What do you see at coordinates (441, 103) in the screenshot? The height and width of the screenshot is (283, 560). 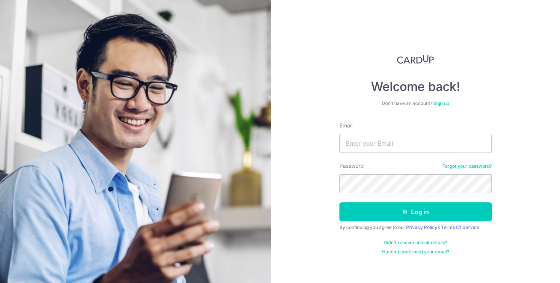 I see `a: Sign up` at bounding box center [441, 103].